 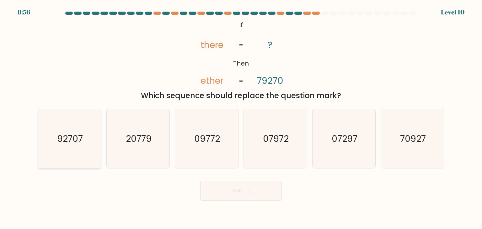 I want to click on tspan: 79270, so click(x=270, y=81).